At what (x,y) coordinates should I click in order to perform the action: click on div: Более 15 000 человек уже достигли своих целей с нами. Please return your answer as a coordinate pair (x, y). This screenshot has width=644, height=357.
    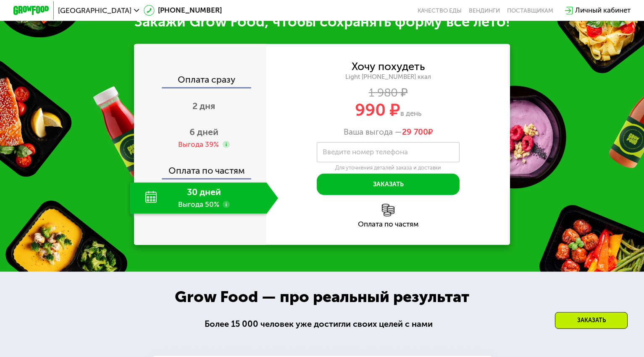
    Looking at the image, I should click on (322, 324).